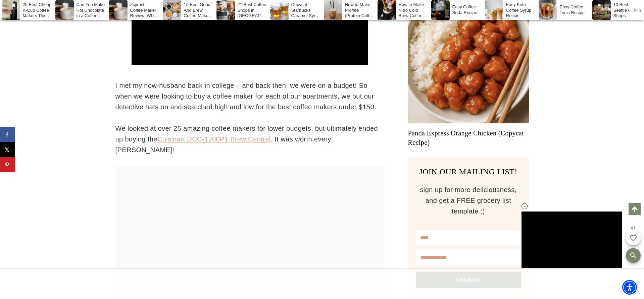  Describe the element at coordinates (469, 172) in the screenshot. I see `h3: JOIN OUR MAILING LIST!` at that location.